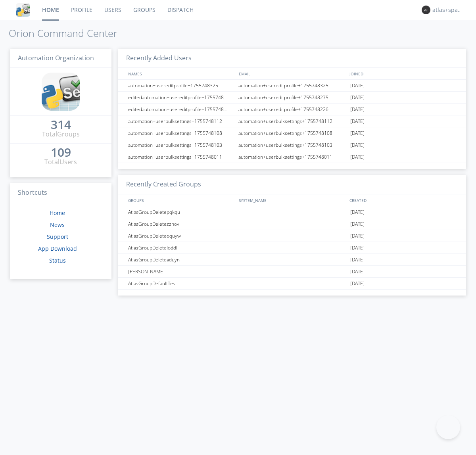 The width and height of the screenshot is (476, 455). Describe the element at coordinates (181, 109) in the screenshot. I see `div: editedautomation+usereditprofile+1755748226` at that location.